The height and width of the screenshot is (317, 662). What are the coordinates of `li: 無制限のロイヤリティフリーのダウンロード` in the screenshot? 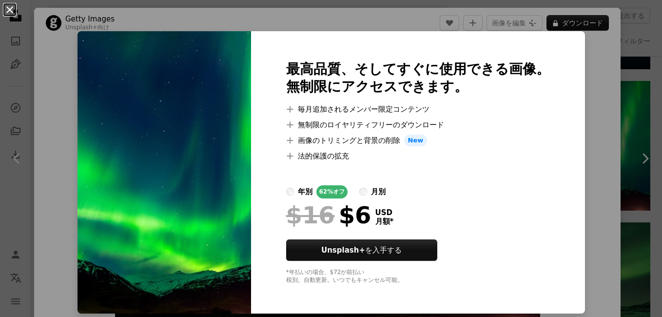 It's located at (418, 125).